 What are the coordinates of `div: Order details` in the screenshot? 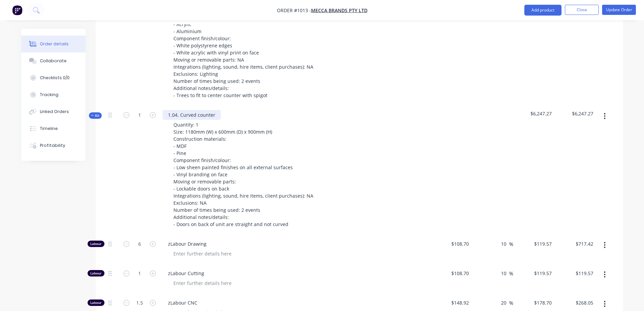 It's located at (54, 44).